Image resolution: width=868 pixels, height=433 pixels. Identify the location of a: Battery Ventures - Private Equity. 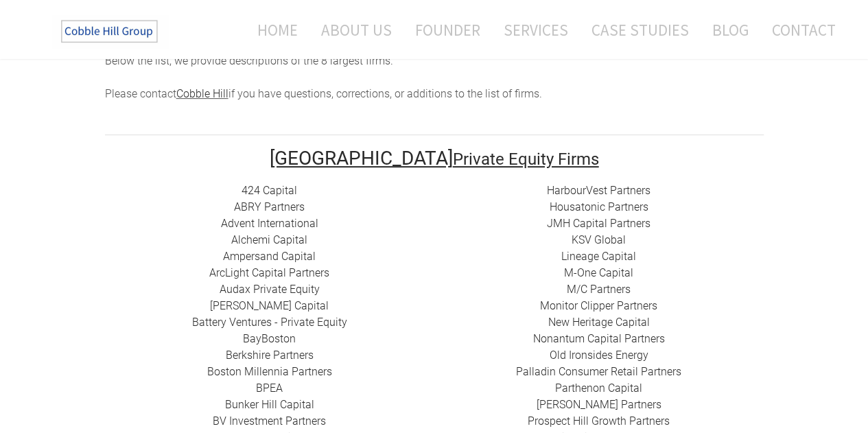
(270, 322).